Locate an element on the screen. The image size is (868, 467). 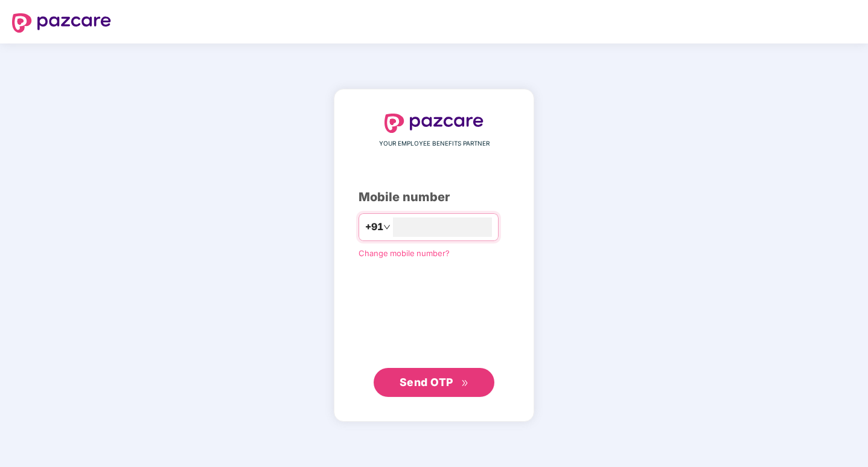
div: Mobile number is located at coordinates (434, 197).